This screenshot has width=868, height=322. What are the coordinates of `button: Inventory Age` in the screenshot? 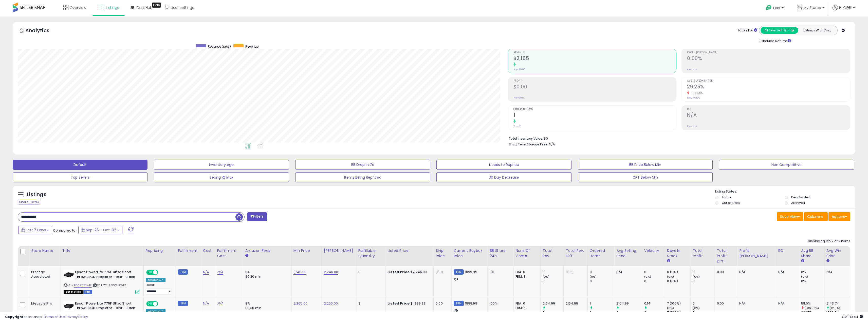 It's located at (221, 165).